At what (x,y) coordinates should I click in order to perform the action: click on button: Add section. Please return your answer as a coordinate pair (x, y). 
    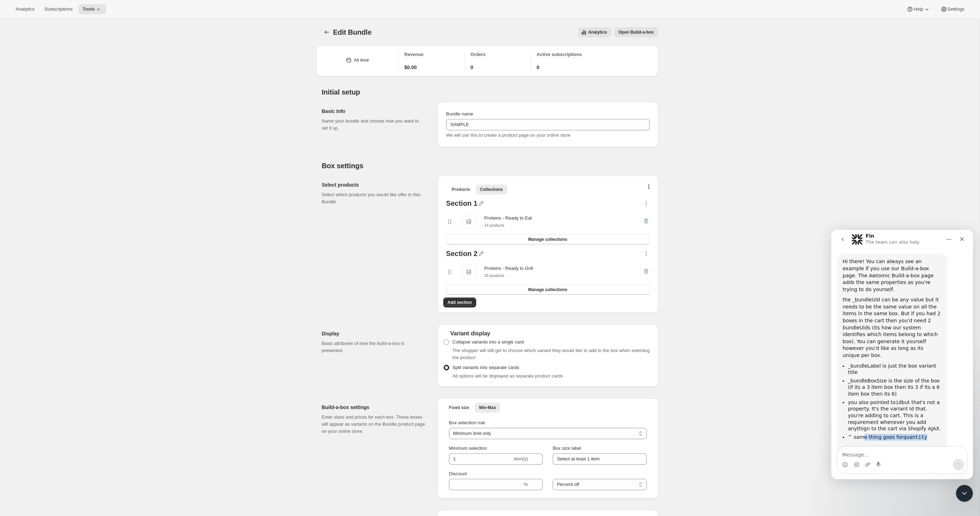
    Looking at the image, I should click on (460, 302).